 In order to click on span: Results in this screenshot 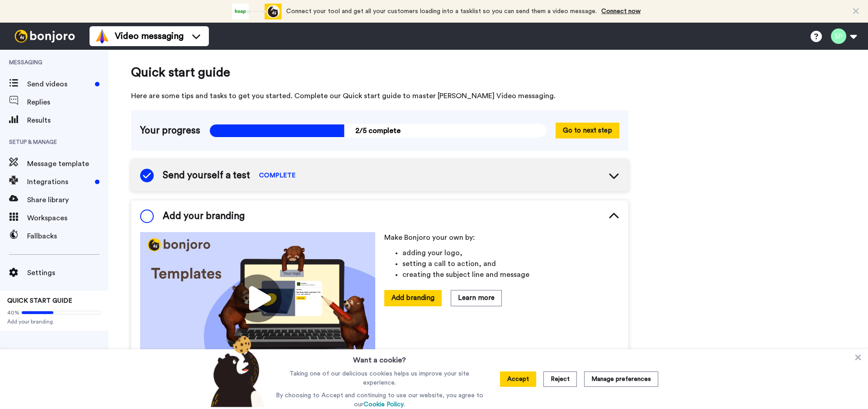, I will do `click(68, 120)`.